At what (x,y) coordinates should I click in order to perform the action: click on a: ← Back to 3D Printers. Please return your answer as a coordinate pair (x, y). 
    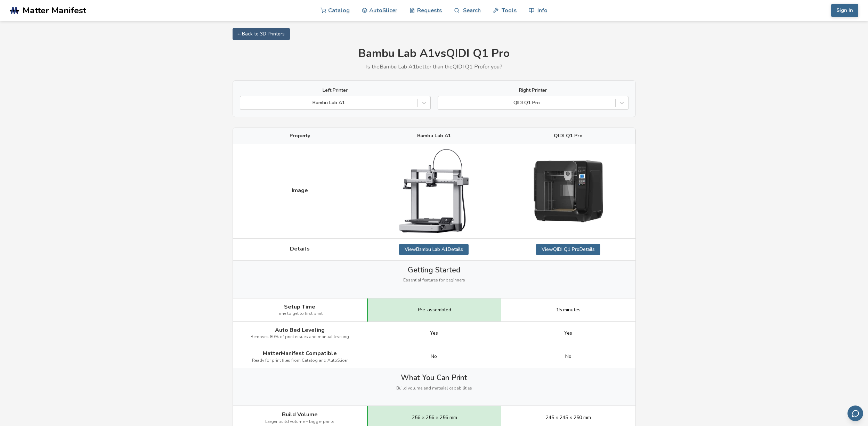
    Looking at the image, I should click on (261, 34).